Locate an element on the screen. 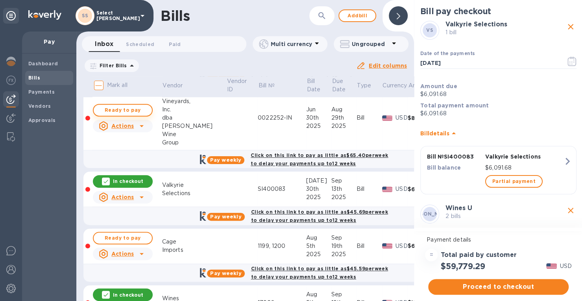  p: Bill № SI400083 is located at coordinates (455, 157).